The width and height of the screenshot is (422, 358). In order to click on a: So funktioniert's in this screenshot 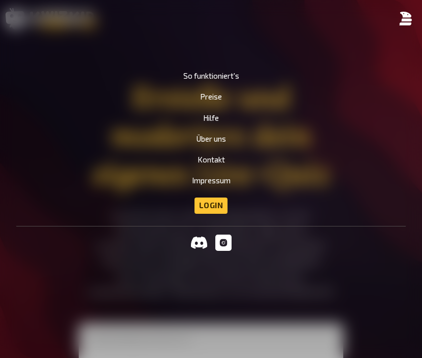, I will do `click(211, 76)`.